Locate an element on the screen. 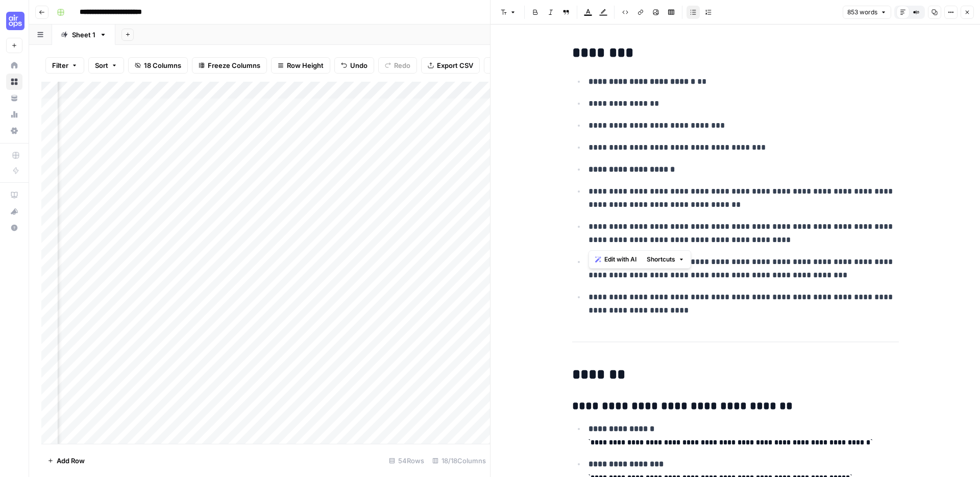 The width and height of the screenshot is (980, 477). img: AirOps U Cohort 1 Logo is located at coordinates (15, 21).